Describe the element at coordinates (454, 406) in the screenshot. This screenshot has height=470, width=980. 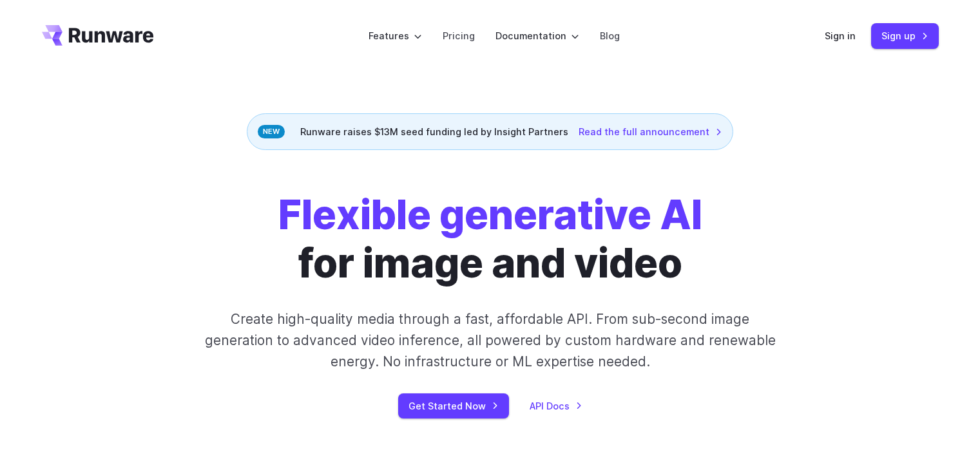
I see `a: Get Started Now` at that location.